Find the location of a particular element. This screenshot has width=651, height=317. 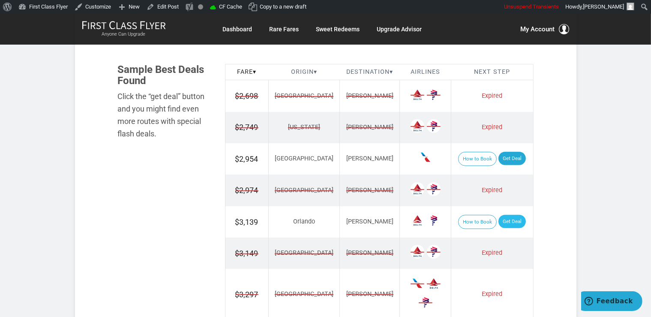

span: Feedback is located at coordinates (33, 10).